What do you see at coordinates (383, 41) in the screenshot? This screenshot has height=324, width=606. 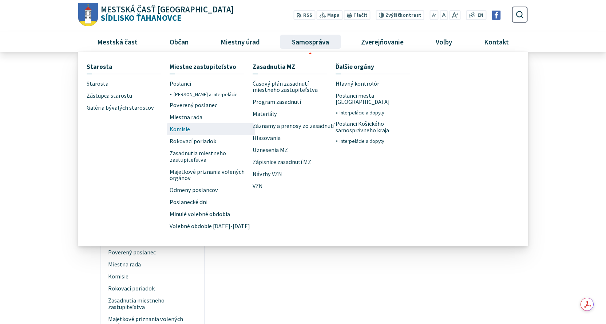 I see `a: Zverejňovanie` at bounding box center [383, 41].